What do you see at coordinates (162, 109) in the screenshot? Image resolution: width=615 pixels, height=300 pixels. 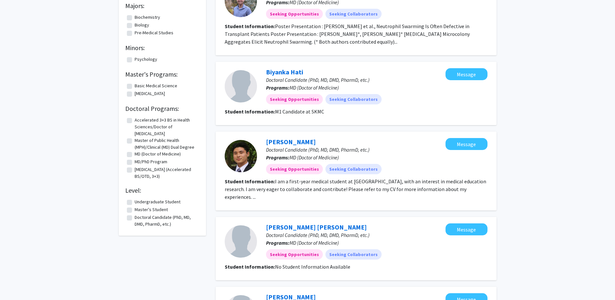 I see `h2: Doctoral Programs:` at bounding box center [162, 109].